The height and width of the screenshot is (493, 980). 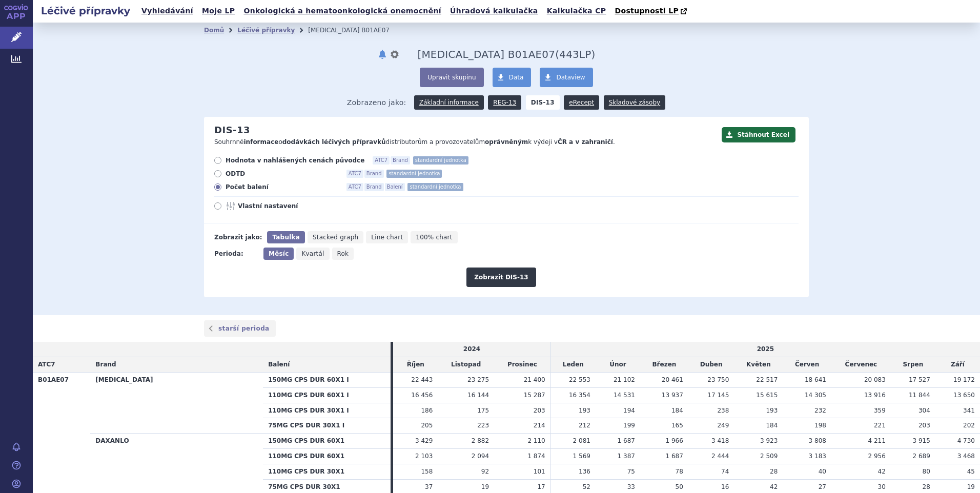 I want to click on span: 22 553, so click(x=580, y=379).